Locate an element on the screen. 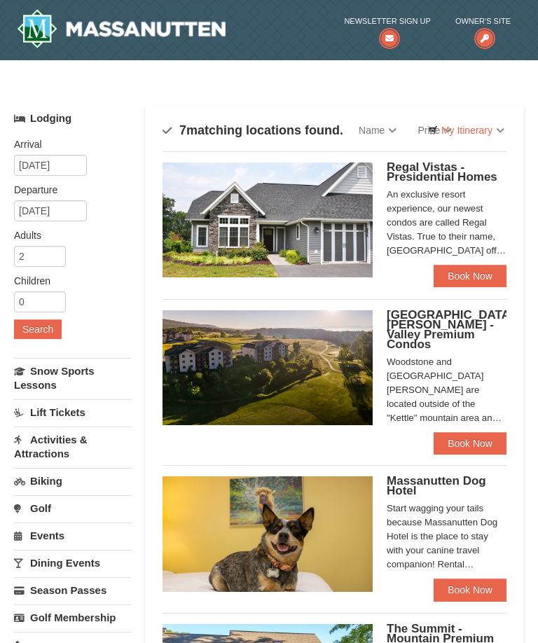  label: Adults is located at coordinates (67, 235).